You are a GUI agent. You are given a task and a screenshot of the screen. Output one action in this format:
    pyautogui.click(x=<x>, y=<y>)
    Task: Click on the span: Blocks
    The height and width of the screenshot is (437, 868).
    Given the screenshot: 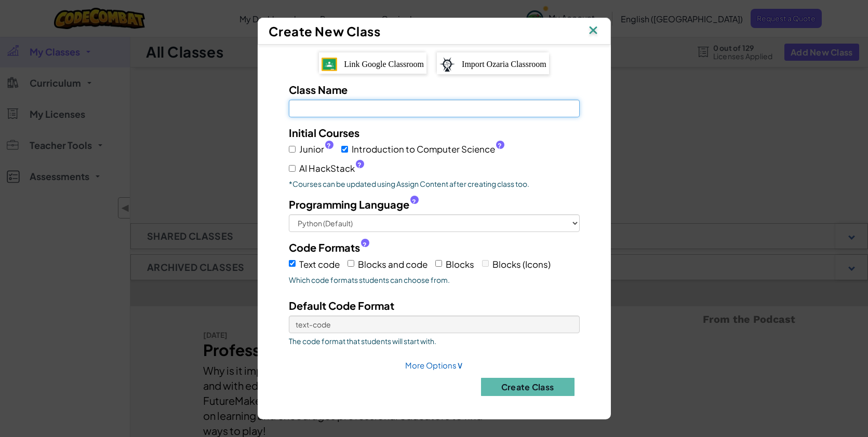 What is the action you would take?
    pyautogui.click(x=459, y=265)
    